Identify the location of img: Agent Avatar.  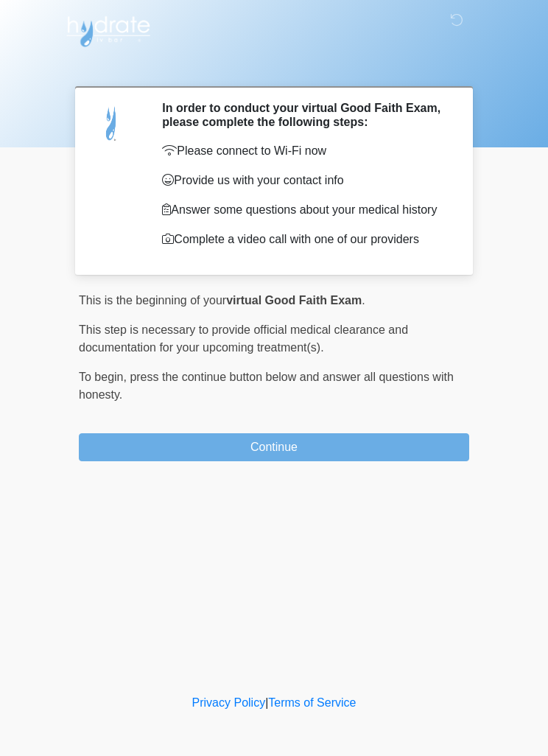
(112, 123).